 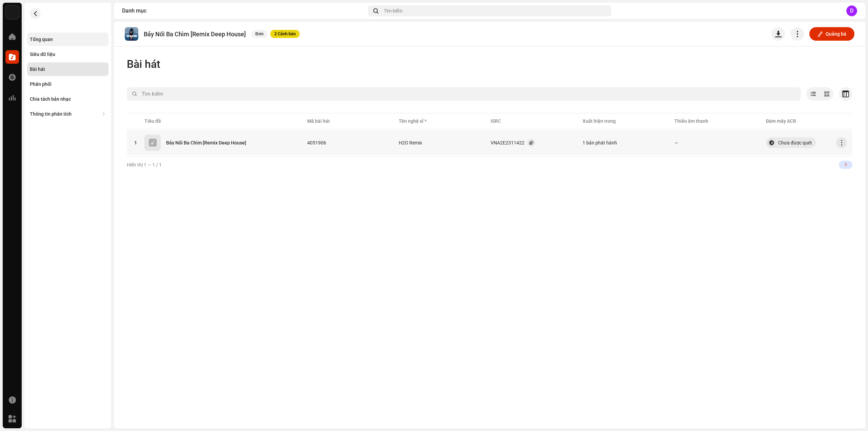 What do you see at coordinates (393, 11) in the screenshot?
I see `span: Tìm kiếm` at bounding box center [393, 11].